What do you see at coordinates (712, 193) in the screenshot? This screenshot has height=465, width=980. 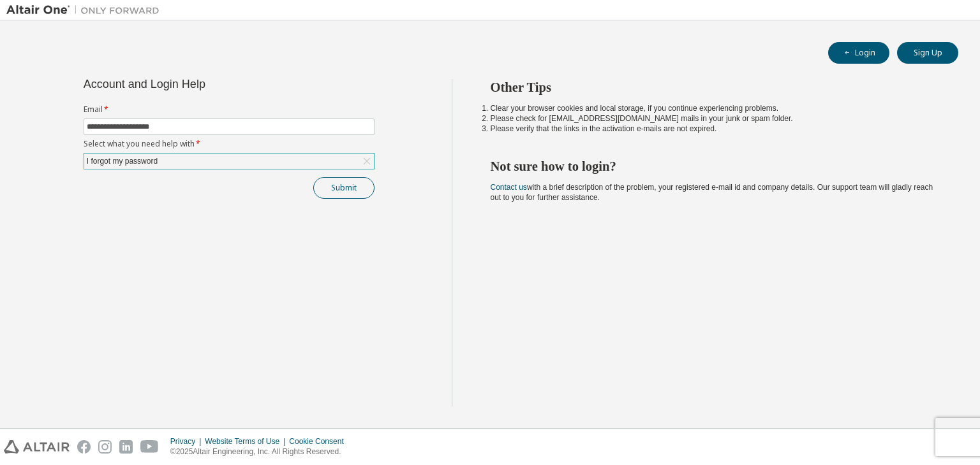 I see `span: with a brief description of the problem, your registered e-mail id and company details. Our suppo...` at bounding box center [712, 193].